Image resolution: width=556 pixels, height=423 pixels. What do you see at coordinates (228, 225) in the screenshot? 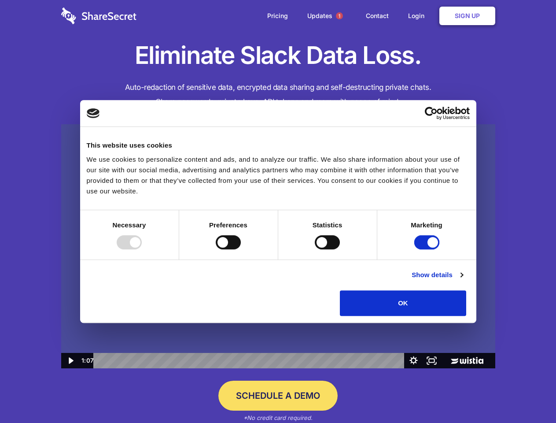
I see `strong: Preferences` at bounding box center [228, 225].